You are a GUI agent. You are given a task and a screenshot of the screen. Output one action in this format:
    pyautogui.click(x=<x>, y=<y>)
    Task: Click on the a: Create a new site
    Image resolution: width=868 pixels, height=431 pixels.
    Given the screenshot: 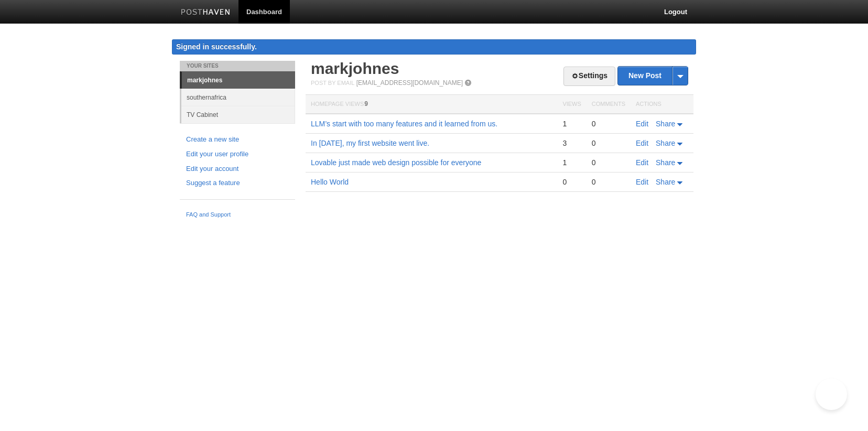 What is the action you would take?
    pyautogui.click(x=238, y=140)
    